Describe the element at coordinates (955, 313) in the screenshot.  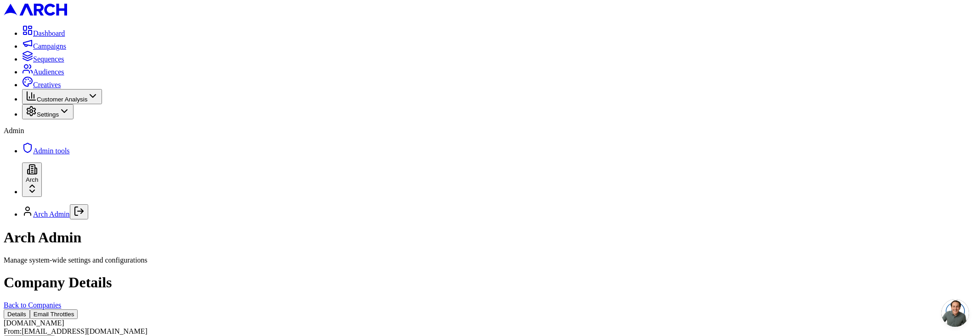
I see `a: Open chat` at that location.